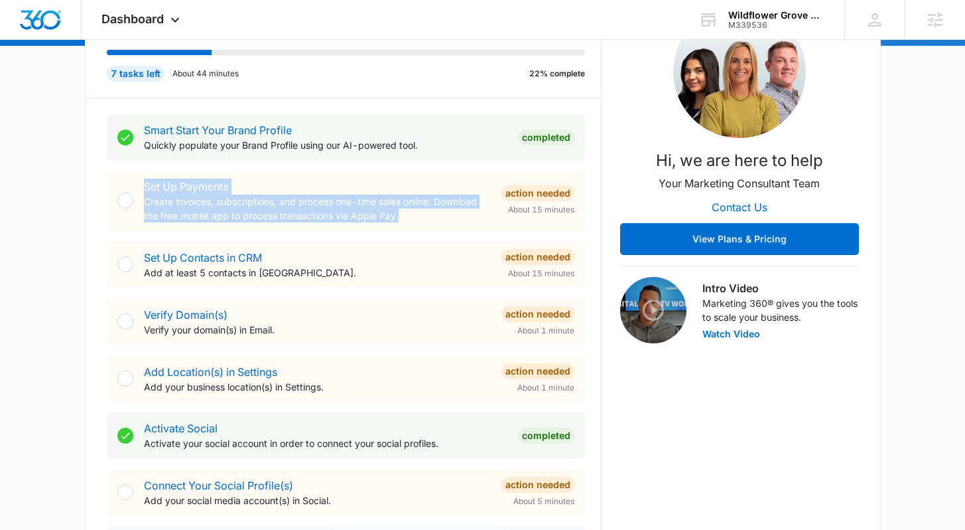  I want to click on p: Your Marketing Consultant Team, so click(739, 183).